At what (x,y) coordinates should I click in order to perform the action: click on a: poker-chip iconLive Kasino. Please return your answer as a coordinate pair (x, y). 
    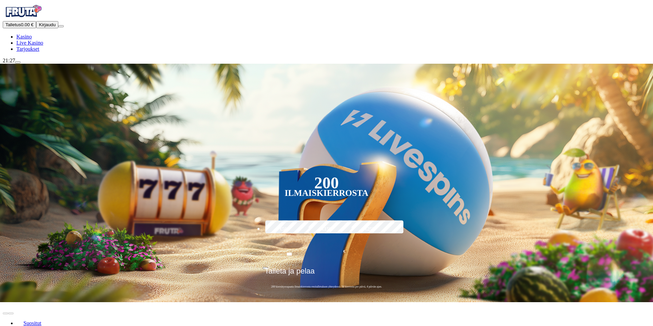
    Looking at the image, I should click on (30, 43).